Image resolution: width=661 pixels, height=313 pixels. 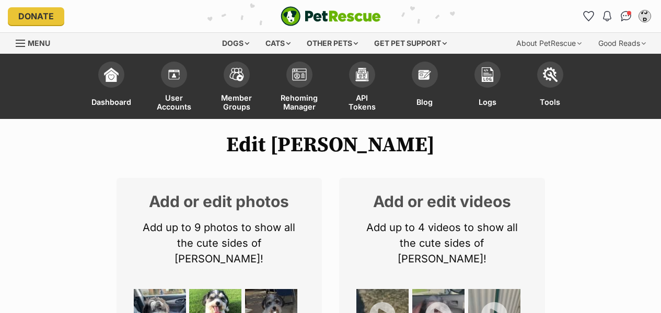 What do you see at coordinates (616, 16) in the screenshot?
I see `ul: Account quick links` at bounding box center [616, 16].